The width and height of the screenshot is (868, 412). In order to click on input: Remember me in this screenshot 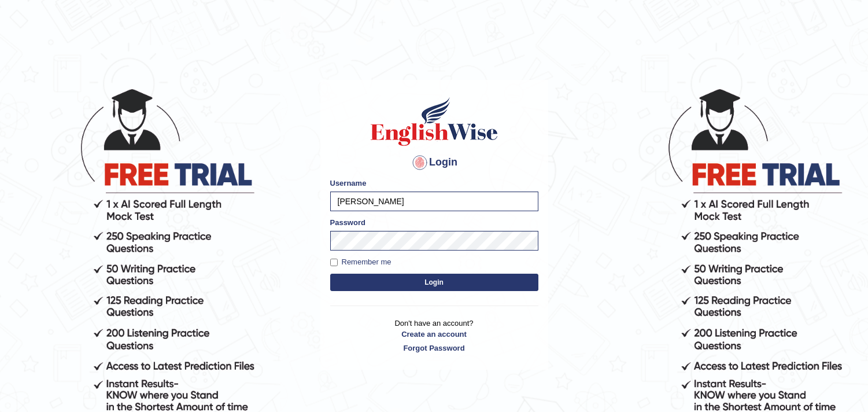, I will do `click(334, 262)`.